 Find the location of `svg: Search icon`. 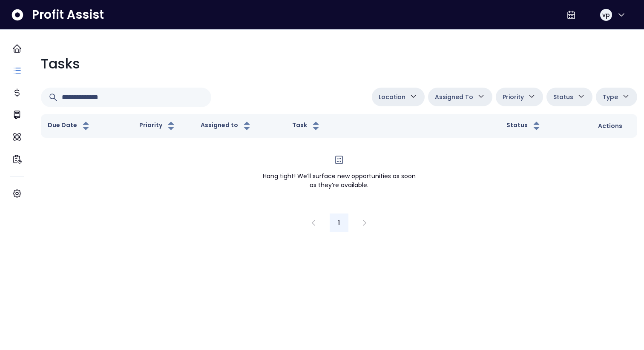

svg: Search icon is located at coordinates (54, 97).